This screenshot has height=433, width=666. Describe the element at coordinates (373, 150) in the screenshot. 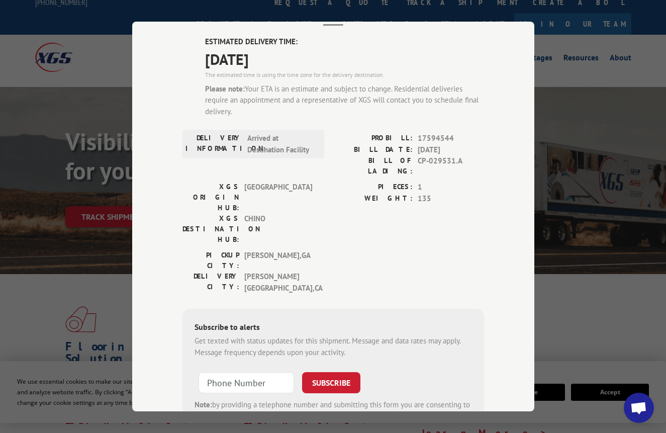

I see `label: BILL DATE:` at that location.